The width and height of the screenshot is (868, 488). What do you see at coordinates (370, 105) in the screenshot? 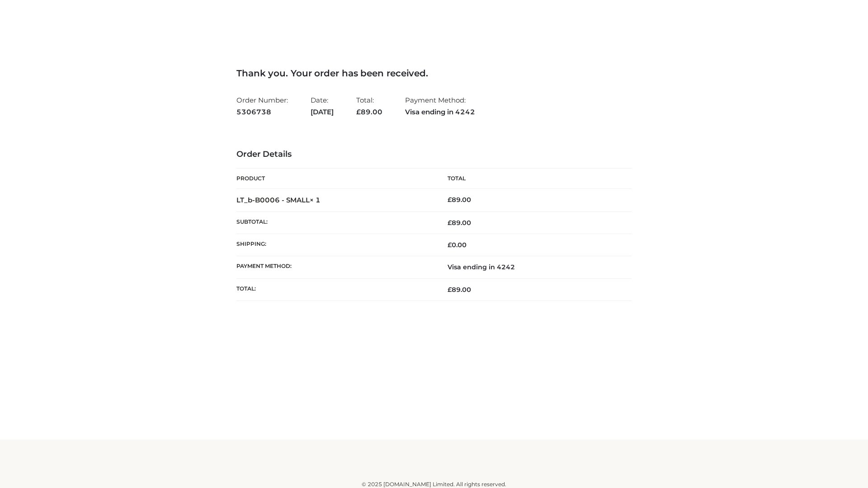
I see `li: Total:` at bounding box center [370, 105].